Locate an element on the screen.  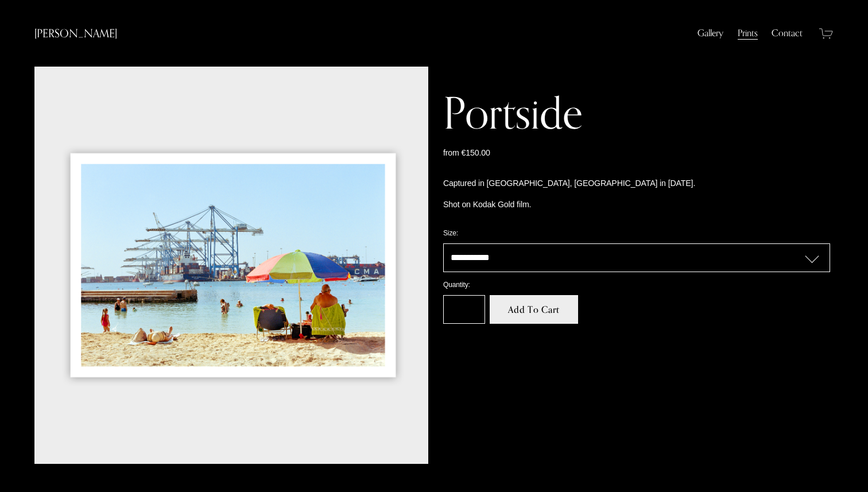
select: Select Size is located at coordinates (637, 257).